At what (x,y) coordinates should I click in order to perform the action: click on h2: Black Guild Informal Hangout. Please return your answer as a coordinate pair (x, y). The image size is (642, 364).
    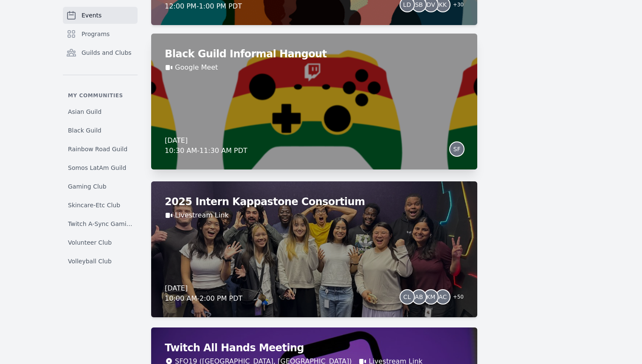
    Looking at the image, I should click on (315, 54).